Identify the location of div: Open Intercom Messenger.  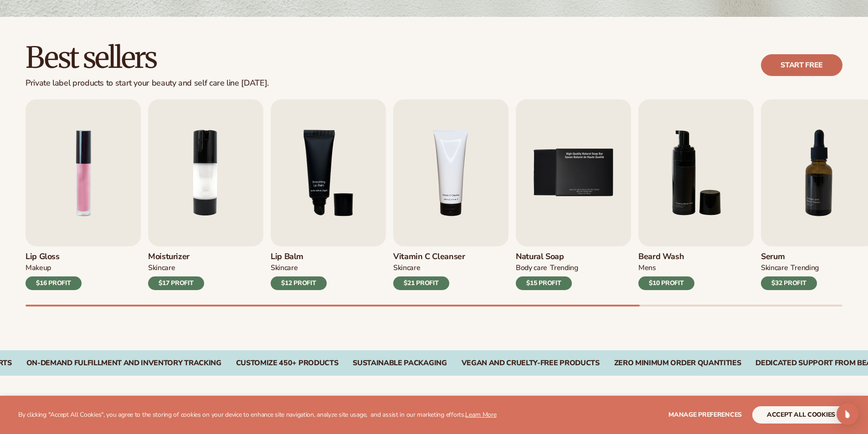
(848, 414).